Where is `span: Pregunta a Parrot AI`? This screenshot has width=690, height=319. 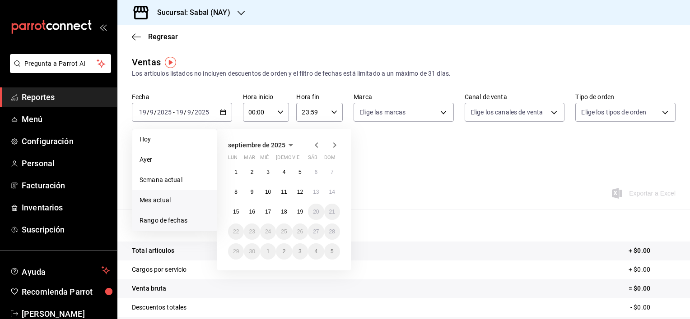 span: Pregunta a Parrot AI is located at coordinates (60, 64).